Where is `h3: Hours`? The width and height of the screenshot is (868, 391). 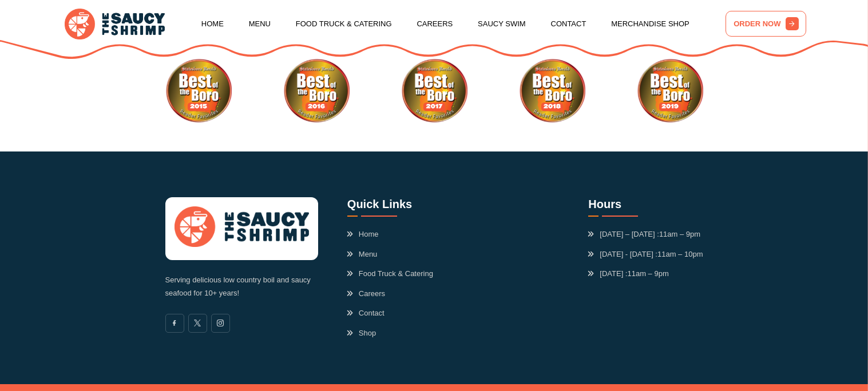
h3: Hours is located at coordinates (646, 207).